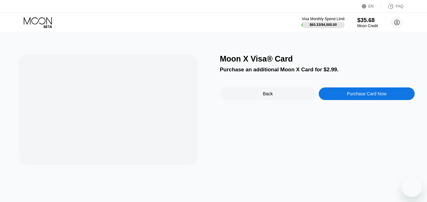 The height and width of the screenshot is (202, 427). Describe the element at coordinates (366, 94) in the screenshot. I see `div: Purchase Card Now` at that location.